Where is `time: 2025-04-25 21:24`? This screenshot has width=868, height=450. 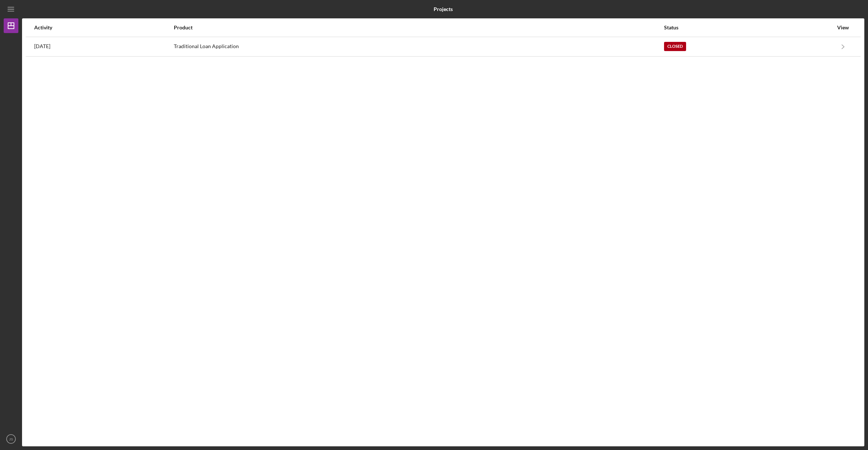 time: 2025-04-25 21:24 is located at coordinates (43, 46).